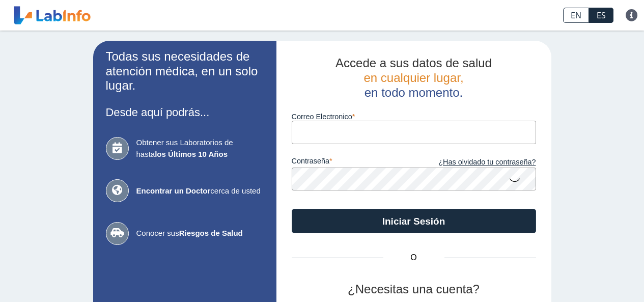  Describe the element at coordinates (353, 162) in the screenshot. I see `label: contraseña` at that location.